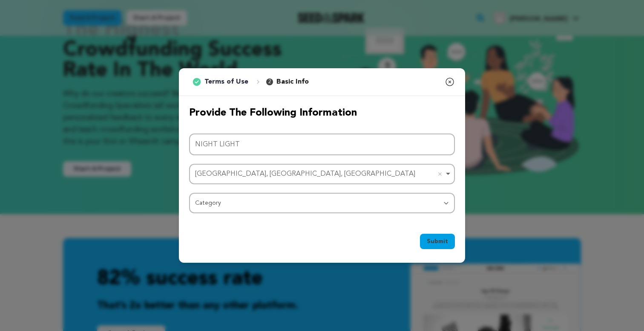 The image size is (644, 331). What do you see at coordinates (437, 242) in the screenshot?
I see `button: Submit` at bounding box center [437, 242].